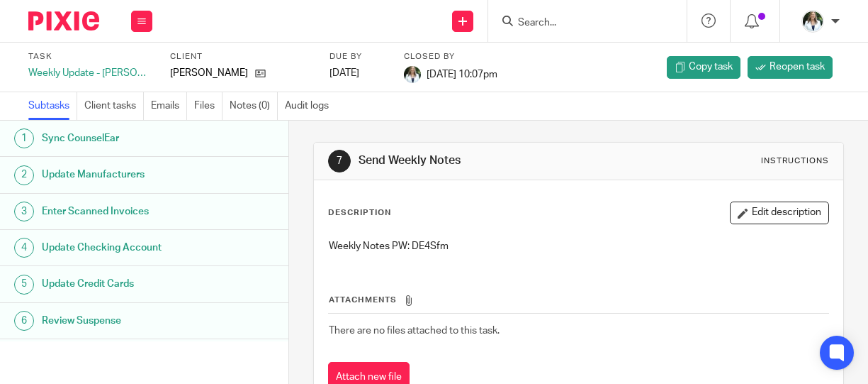  Describe the element at coordinates (363, 299) in the screenshot. I see `span: Attachments` at that location.